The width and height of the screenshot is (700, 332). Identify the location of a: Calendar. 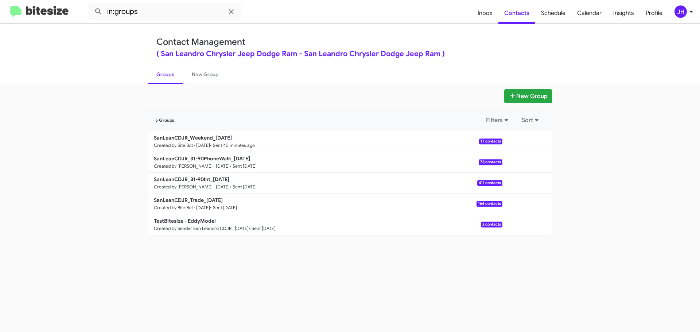
(589, 13).